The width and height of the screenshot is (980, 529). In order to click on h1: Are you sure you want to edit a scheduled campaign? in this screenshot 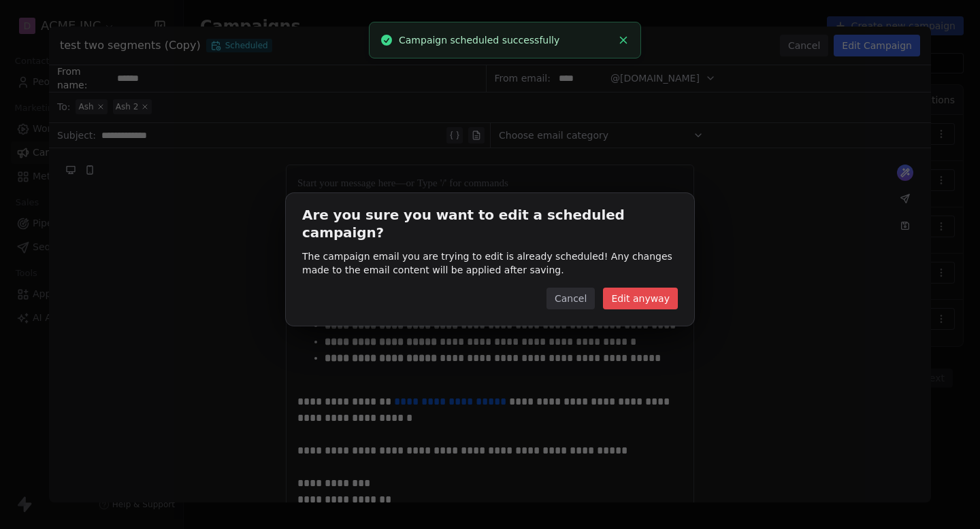, I will do `click(490, 225)`.